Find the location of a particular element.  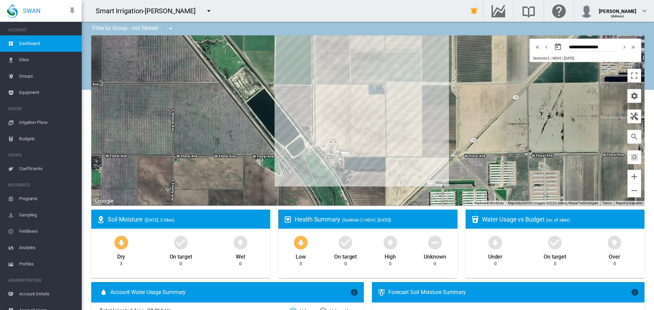

span: Coefficients is located at coordinates (48, 169).